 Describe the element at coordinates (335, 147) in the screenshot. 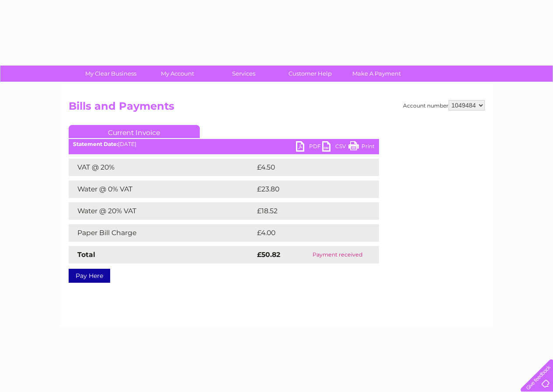

I see `a: CSV` at that location.